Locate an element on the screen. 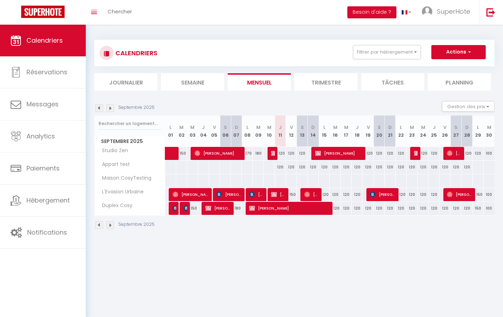 This screenshot has width=503, height=317. th: 02 is located at coordinates (181, 131).